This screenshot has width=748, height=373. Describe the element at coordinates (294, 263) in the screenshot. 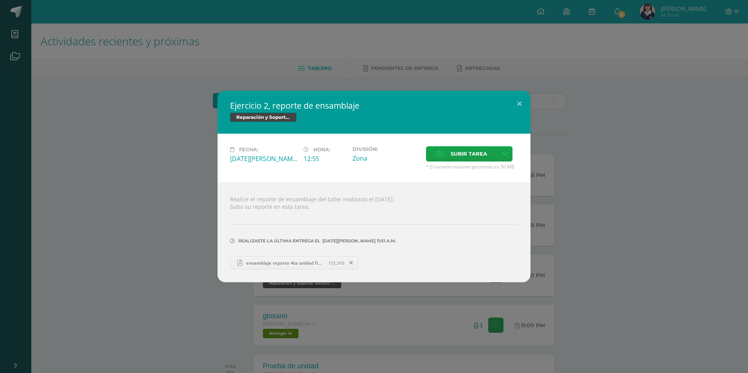

I see `a: ensamblaje reporte 4ta unidad final .pdf 103.2KB` at that location.